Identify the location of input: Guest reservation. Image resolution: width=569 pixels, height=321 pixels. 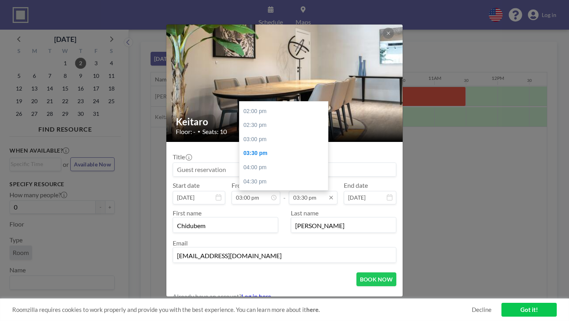
(284, 169).